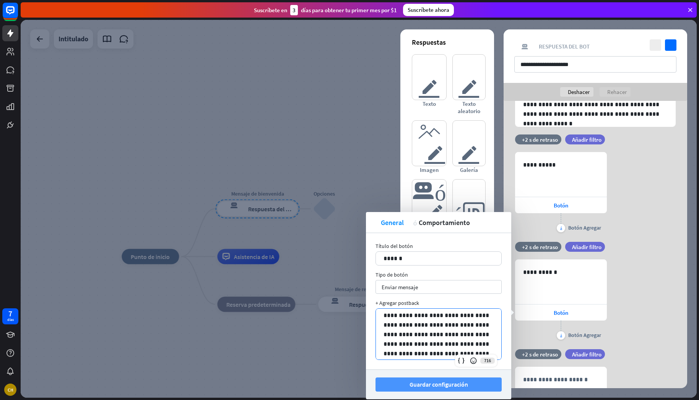 This screenshot has width=699, height=400. I want to click on font: acción, so click(415, 223).